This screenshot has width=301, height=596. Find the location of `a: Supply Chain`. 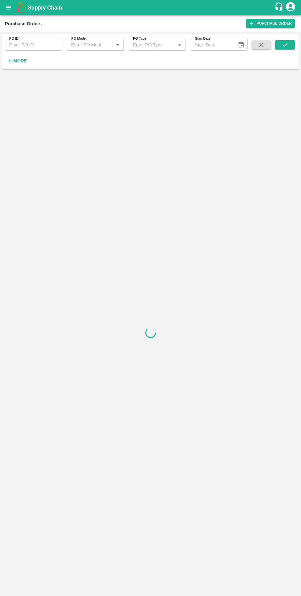

a: Supply Chain is located at coordinates (151, 8).